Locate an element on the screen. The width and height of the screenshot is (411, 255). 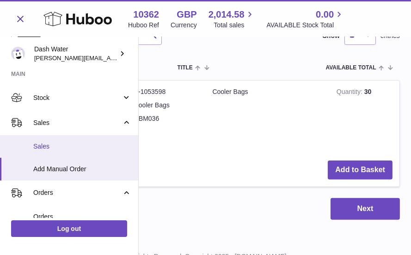
strong: GBP is located at coordinates (186, 14).